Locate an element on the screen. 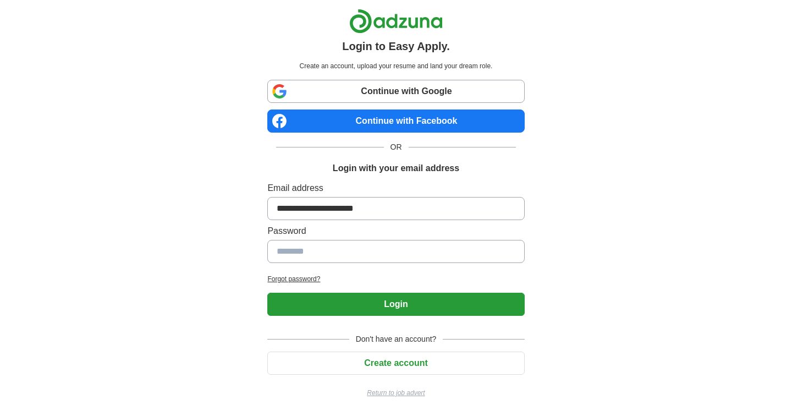  p: Create an account, upload your resume and land your dream role. is located at coordinates (395, 66).